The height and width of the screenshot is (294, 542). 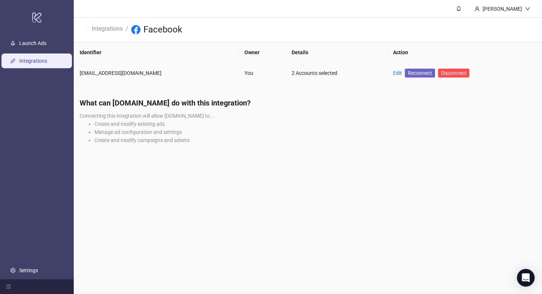 I want to click on div: 2 Accounts selected, so click(x=336, y=73).